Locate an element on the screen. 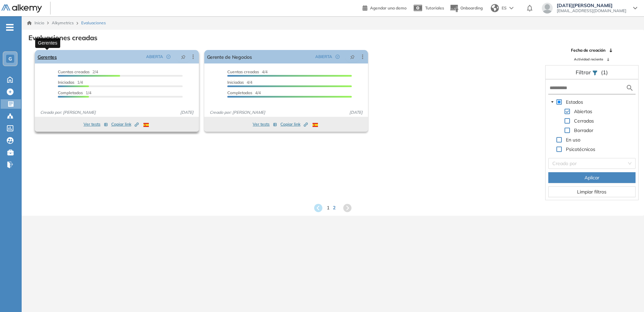 This screenshot has height=312, width=644. span: Aplicar is located at coordinates (592, 177).